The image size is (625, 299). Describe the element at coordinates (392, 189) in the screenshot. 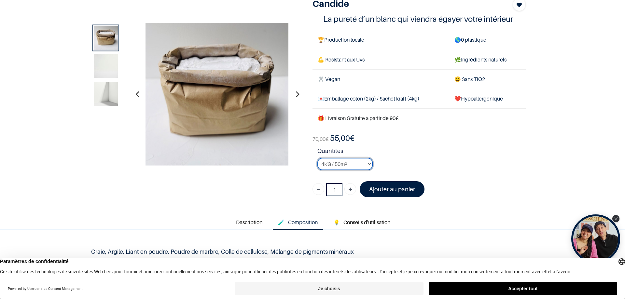

I see `a: Ajouter au panier` at that location.